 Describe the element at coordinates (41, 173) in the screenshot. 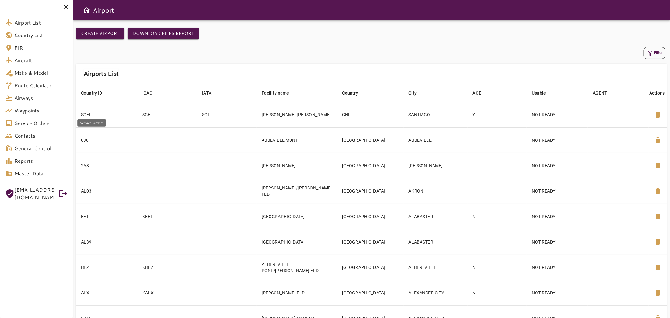

I see `span: Master Data` at that location.